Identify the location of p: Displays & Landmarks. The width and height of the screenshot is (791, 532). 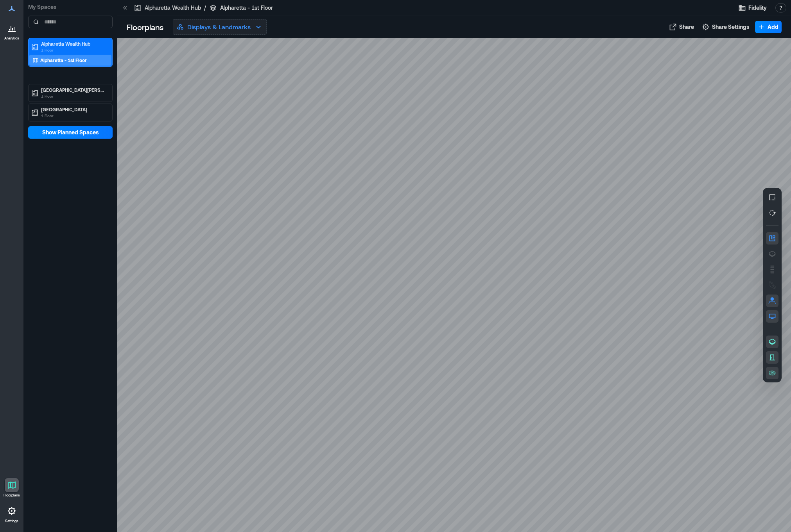
(219, 27).